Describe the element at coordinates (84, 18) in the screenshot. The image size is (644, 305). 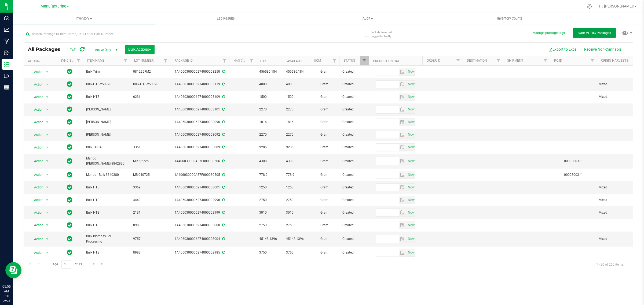
I see `a: Inventory` at that location.